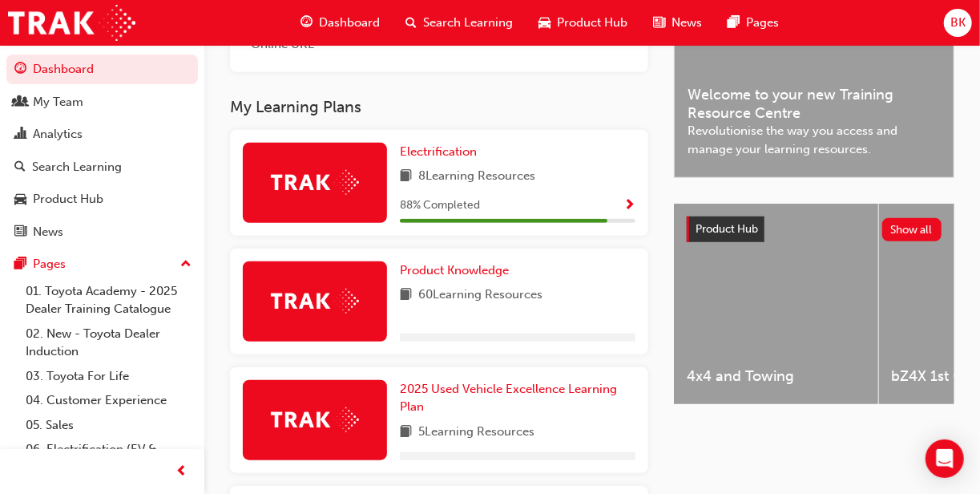 The image size is (980, 494). I want to click on a: Analytics, so click(102, 134).